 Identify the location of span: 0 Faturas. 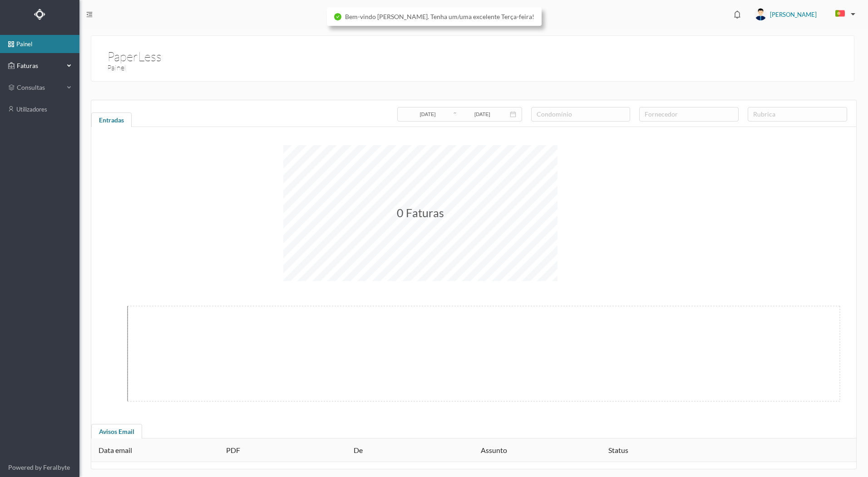
(421, 213).